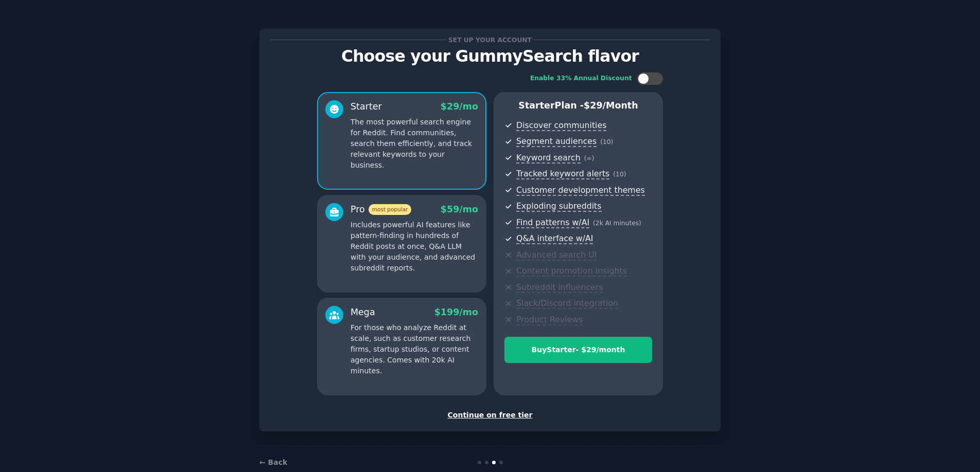  Describe the element at coordinates (558, 206) in the screenshot. I see `span: Exploding subreddits` at that location.